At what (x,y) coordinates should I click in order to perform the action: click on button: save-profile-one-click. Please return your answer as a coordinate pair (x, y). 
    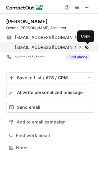
    Looking at the image, I should click on (50, 78).